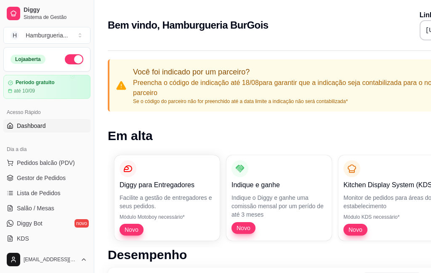  What do you see at coordinates (47, 239) in the screenshot?
I see `a: KDS` at bounding box center [47, 239].